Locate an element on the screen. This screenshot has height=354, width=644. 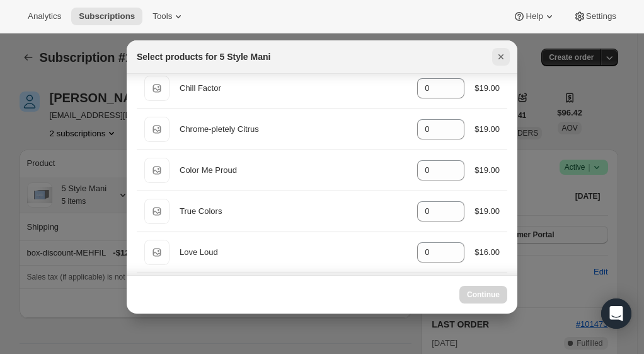
button: Settings is located at coordinates (595, 16).